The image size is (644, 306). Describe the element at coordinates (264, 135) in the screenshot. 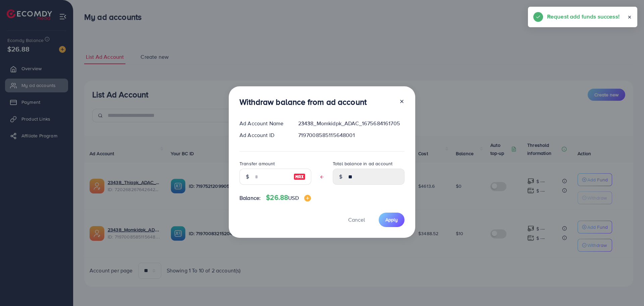

I see `div: Ad Account ID` at that location.